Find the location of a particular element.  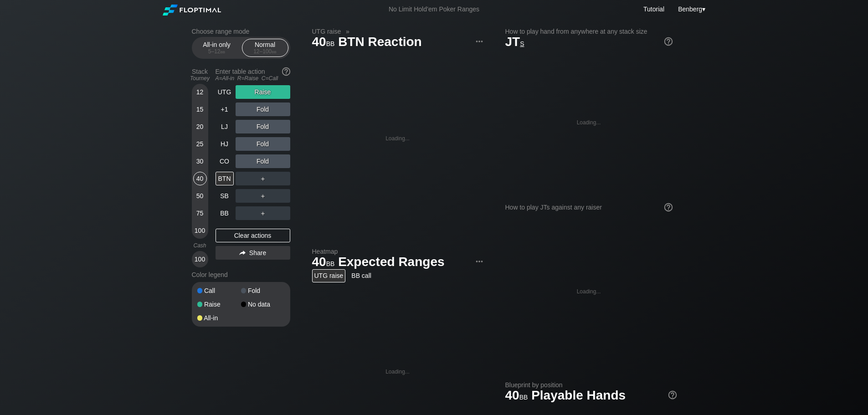

div: Enter table action is located at coordinates (253, 75).